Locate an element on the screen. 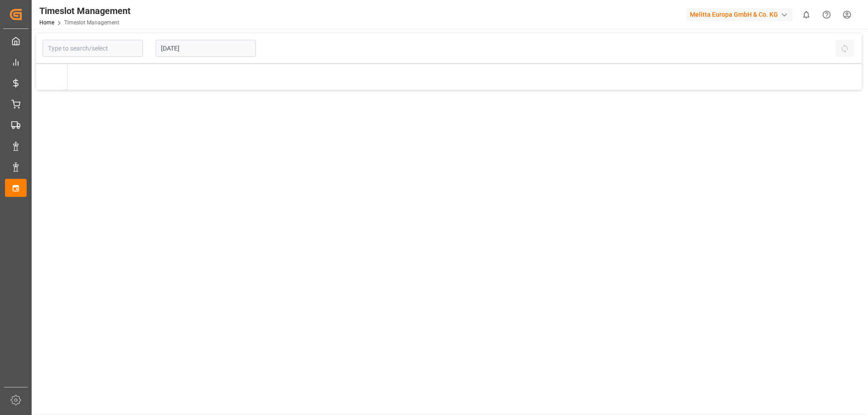 The height and width of the screenshot is (415, 868). button: show 0 new notifications is located at coordinates (806, 14).